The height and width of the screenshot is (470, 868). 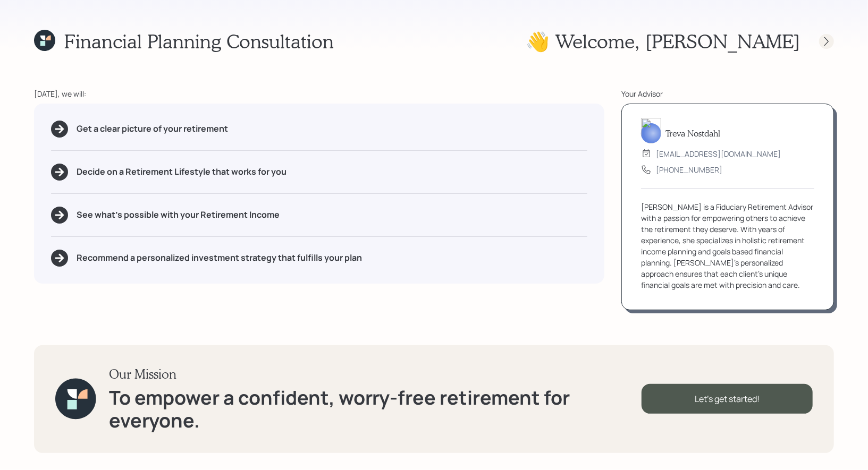 I want to click on h1: To empower a confident, worry-free retirement for everyone., so click(x=375, y=409).